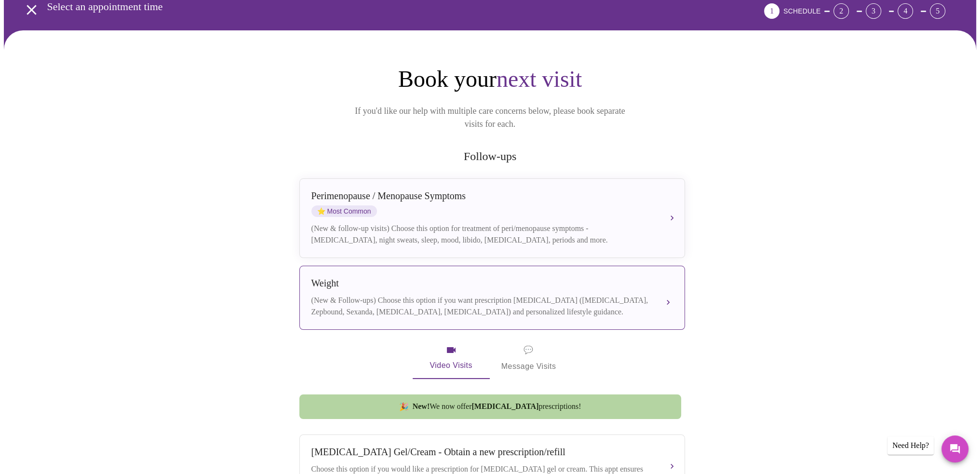  What do you see at coordinates (529, 358) in the screenshot?
I see `span: Message Visits` at bounding box center [529, 358].